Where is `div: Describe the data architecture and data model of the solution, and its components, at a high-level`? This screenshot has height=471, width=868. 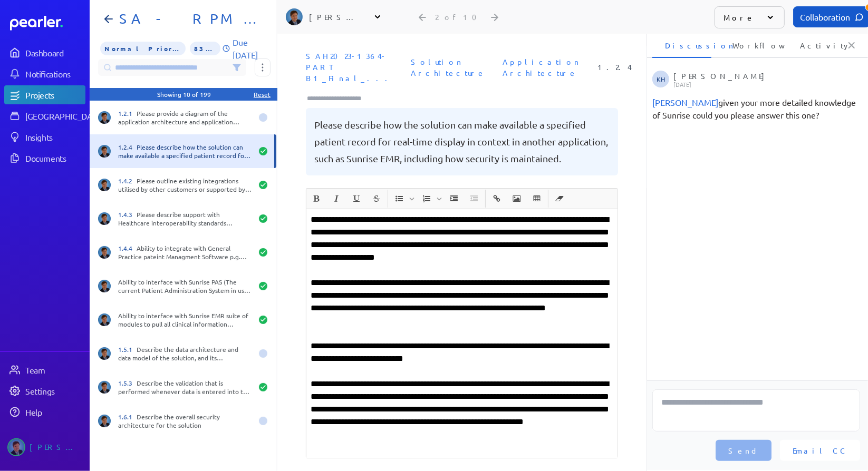
div: Describe the data architecture and data model of the solution, and its components, at a high-level is located at coordinates (185, 353).